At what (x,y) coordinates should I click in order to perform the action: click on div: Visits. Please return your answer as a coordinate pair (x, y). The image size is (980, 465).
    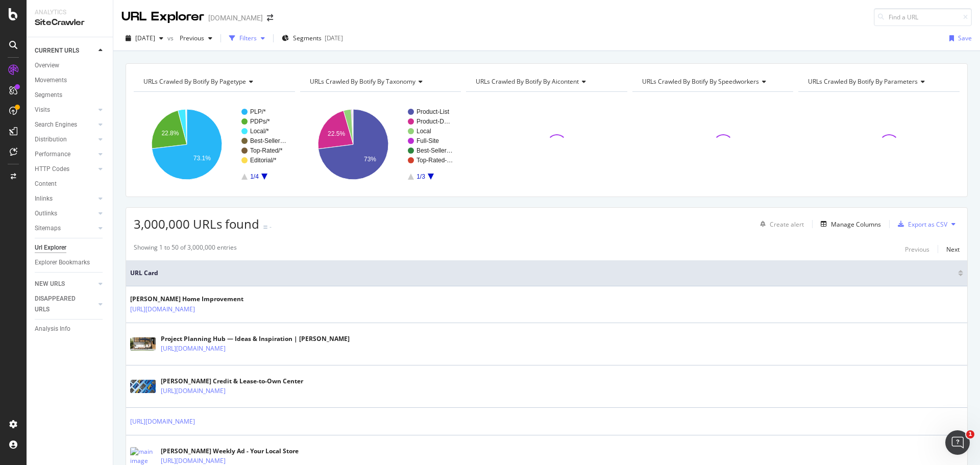
    Looking at the image, I should click on (43, 110).